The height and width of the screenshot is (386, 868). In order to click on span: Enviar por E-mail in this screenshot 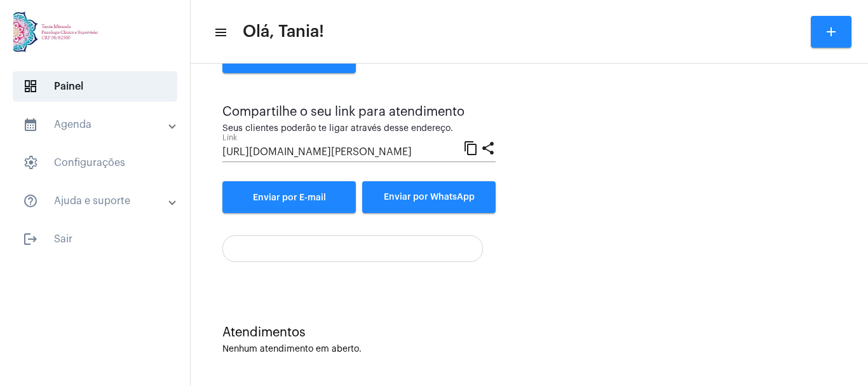, I will do `click(289, 197)`.